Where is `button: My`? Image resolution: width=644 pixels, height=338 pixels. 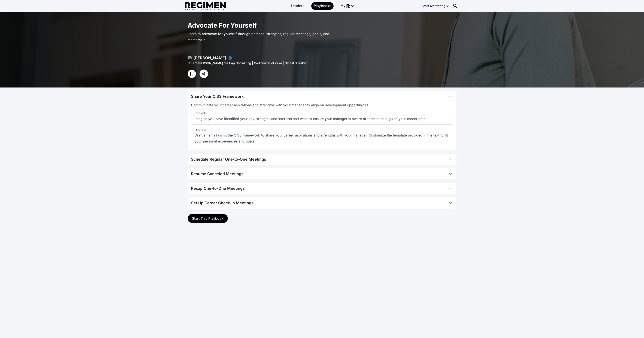
button: My is located at coordinates (347, 6).